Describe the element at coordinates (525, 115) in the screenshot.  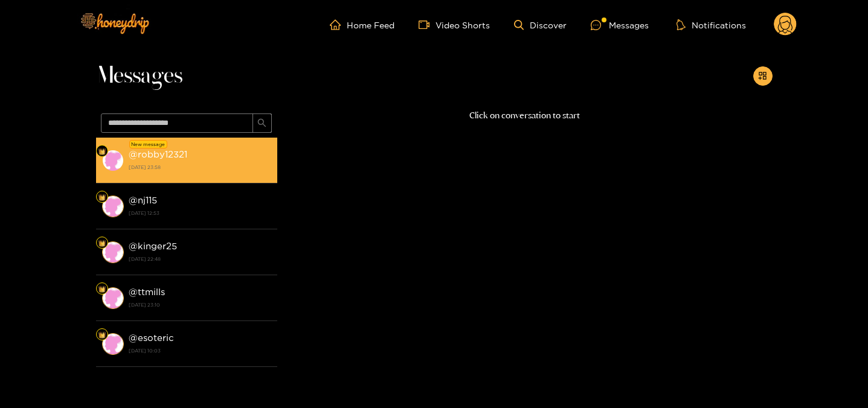
I see `p: Click on conversation to start` at that location.